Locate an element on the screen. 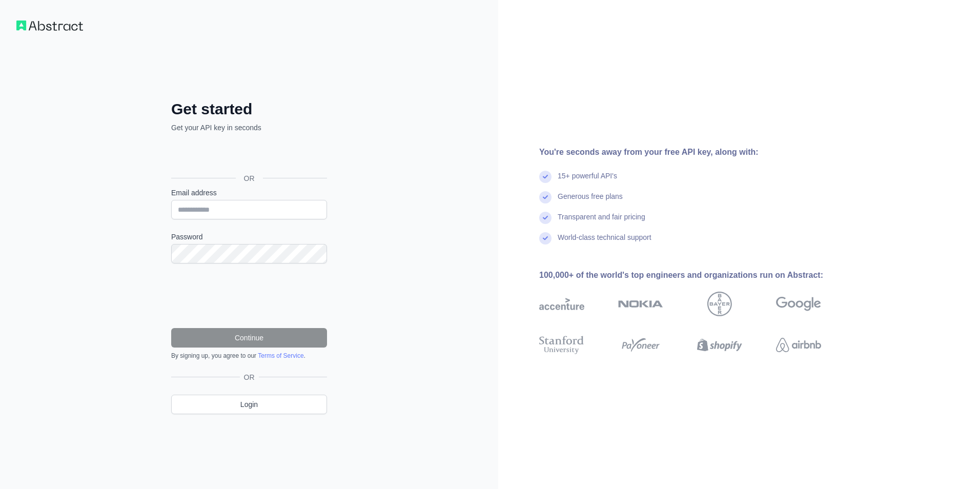 The height and width of the screenshot is (489, 980). div: Transparent and fair pricing is located at coordinates (601, 222).